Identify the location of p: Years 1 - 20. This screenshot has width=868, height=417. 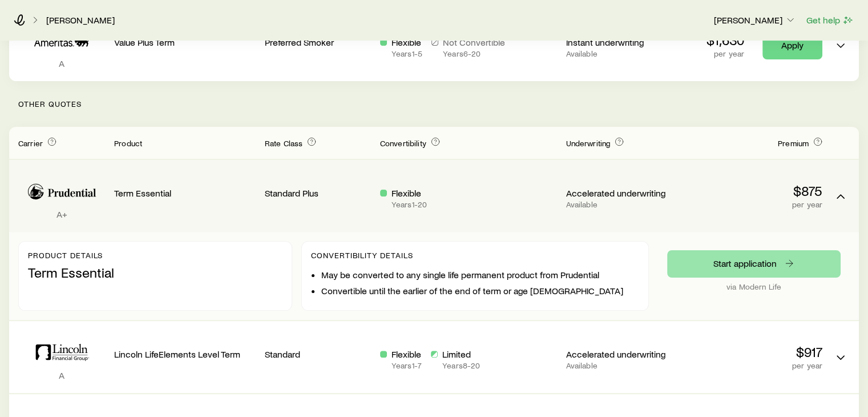
(409, 205).